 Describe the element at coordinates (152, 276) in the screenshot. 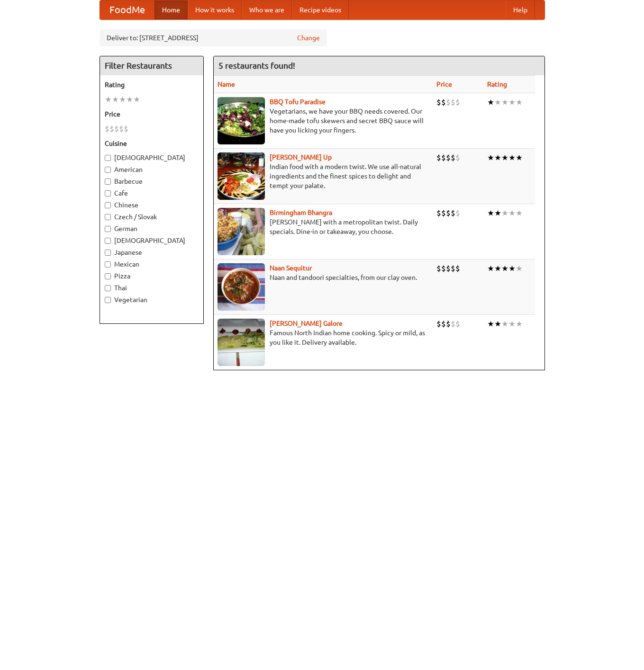

I see `label: Pizza` at that location.